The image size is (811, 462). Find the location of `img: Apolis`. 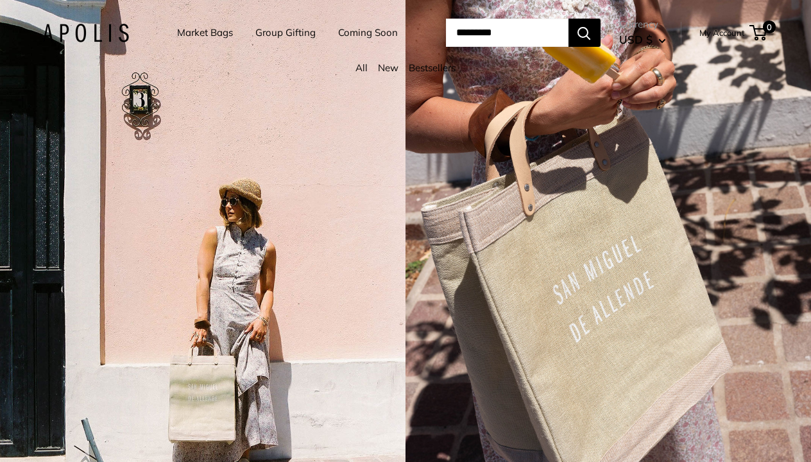

img: Apolis is located at coordinates (85, 33).